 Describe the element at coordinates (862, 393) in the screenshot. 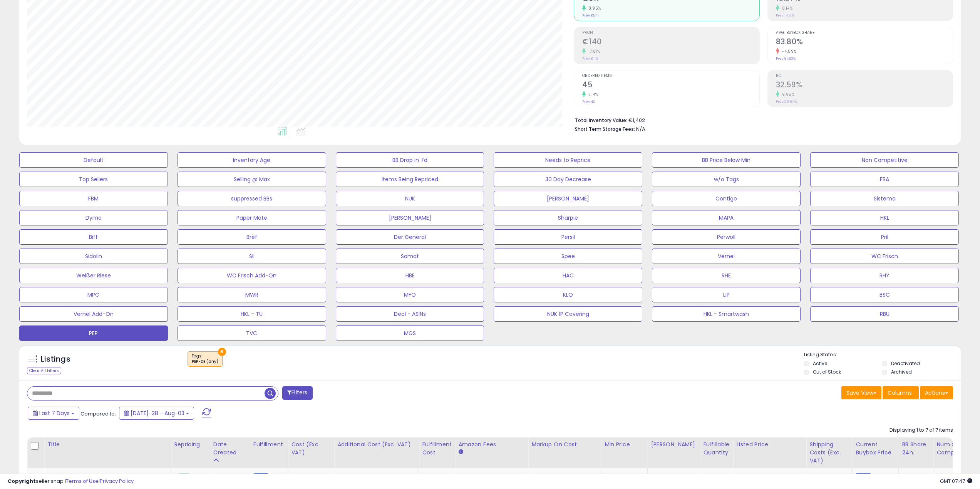

I see `button: Save View` at that location.